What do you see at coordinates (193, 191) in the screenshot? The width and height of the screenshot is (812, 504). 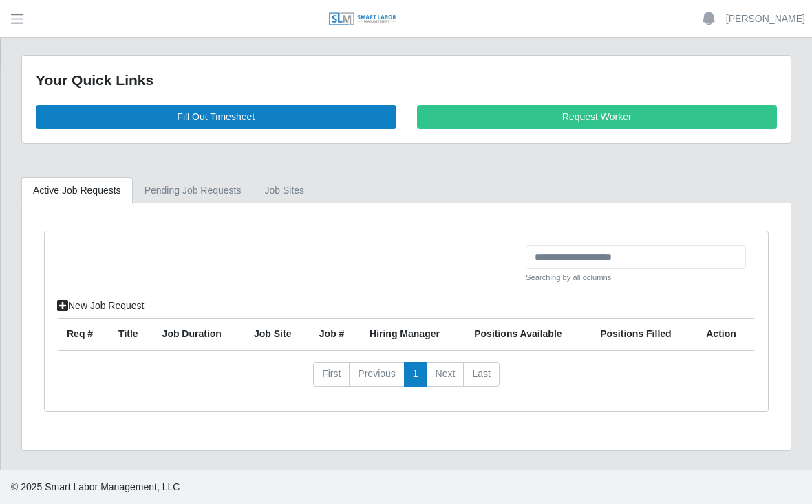 I see `a: Pending Job Requests` at bounding box center [193, 191].